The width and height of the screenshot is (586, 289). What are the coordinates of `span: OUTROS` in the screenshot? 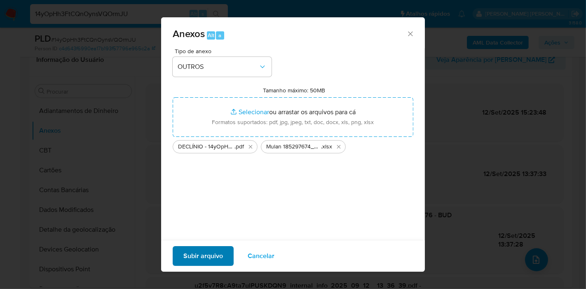 It's located at (218, 67).